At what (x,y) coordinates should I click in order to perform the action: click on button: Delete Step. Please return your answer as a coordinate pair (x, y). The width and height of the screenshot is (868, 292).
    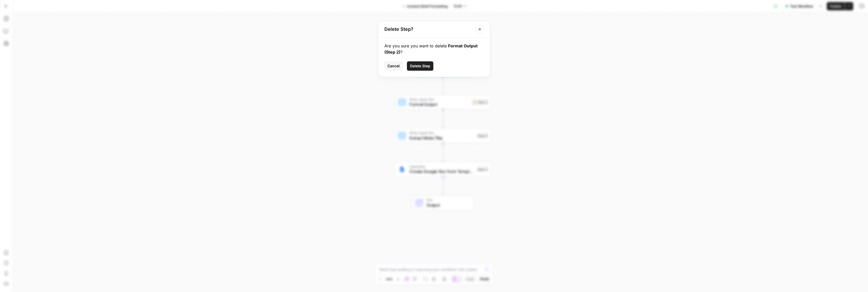
    Looking at the image, I should click on (420, 66).